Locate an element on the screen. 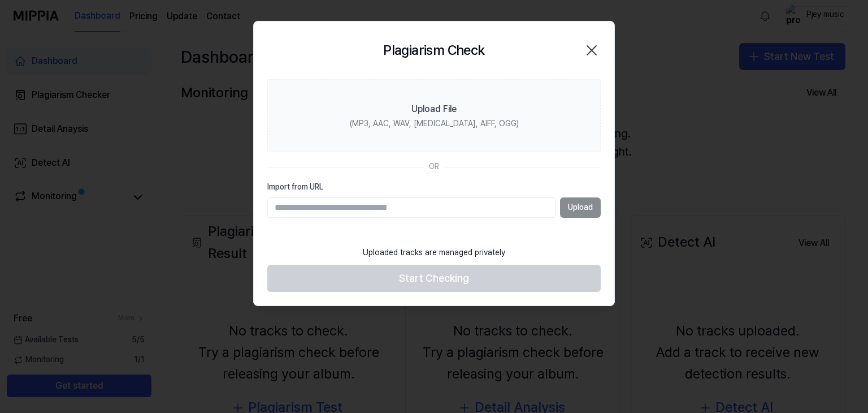 The width and height of the screenshot is (868, 413). label: Import from URL is located at coordinates (434, 187).